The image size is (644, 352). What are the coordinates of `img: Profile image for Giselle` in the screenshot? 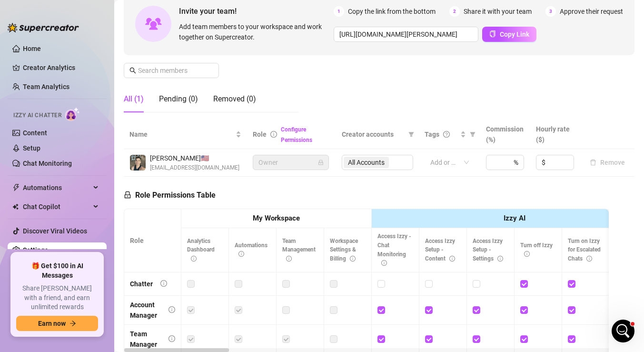 It's located at (35, 13).